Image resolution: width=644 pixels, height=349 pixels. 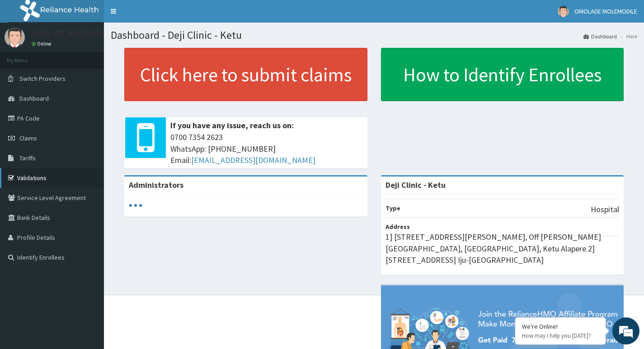 I want to click on div: We're Online!, so click(x=560, y=327).